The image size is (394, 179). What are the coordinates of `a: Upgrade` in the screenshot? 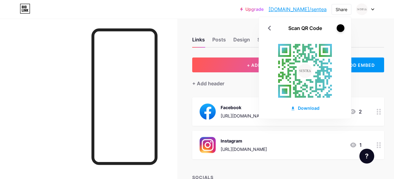 It's located at (252, 9).